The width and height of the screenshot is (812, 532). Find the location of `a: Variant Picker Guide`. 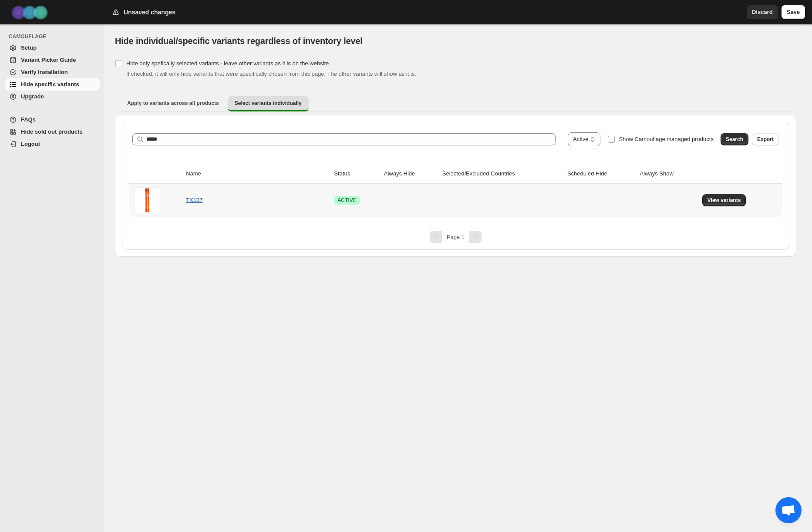

a: Variant Picker Guide is located at coordinates (52, 60).